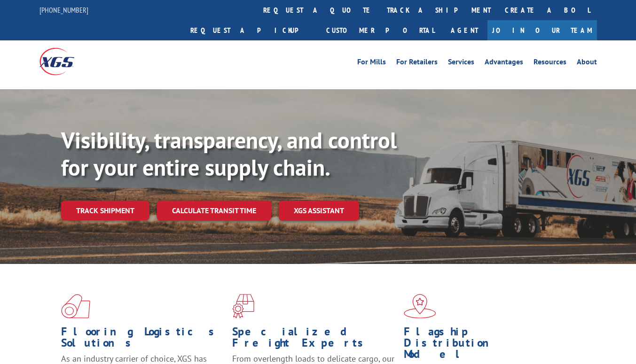  What do you see at coordinates (419, 306) in the screenshot?
I see `img: xgs-icon-flagship-distribution-model-red` at bounding box center [419, 306].